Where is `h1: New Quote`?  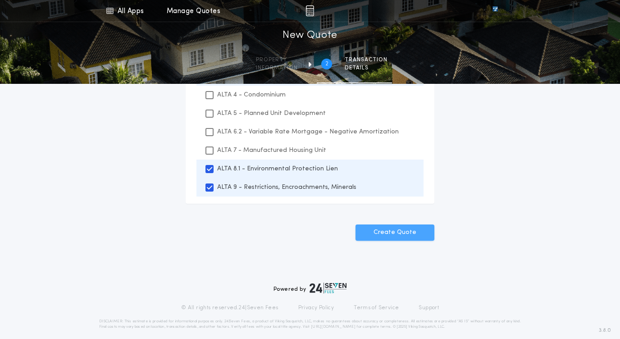 h1: New Quote is located at coordinates (310, 36).